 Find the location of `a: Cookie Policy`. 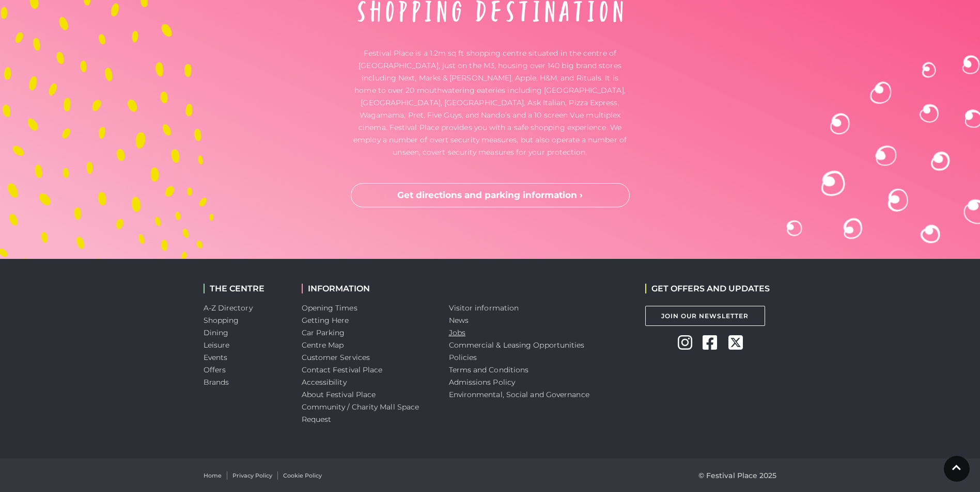

a: Cookie Policy is located at coordinates (302, 475).